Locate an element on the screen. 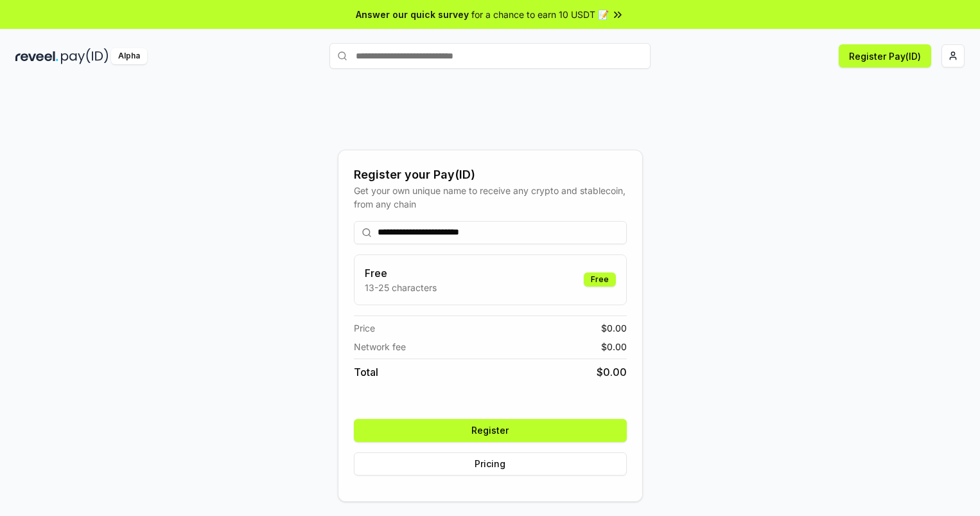 This screenshot has width=980, height=516. h3: Free is located at coordinates (401, 273).